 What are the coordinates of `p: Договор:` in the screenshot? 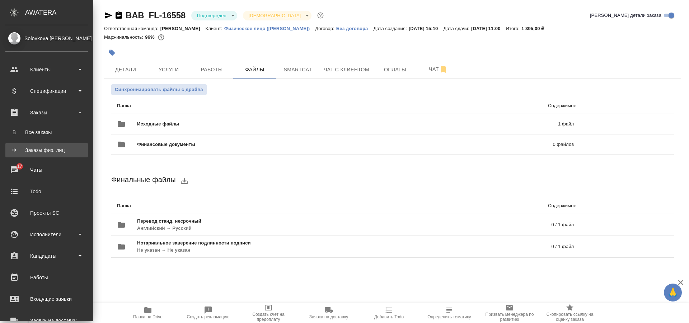 It's located at (325, 28).